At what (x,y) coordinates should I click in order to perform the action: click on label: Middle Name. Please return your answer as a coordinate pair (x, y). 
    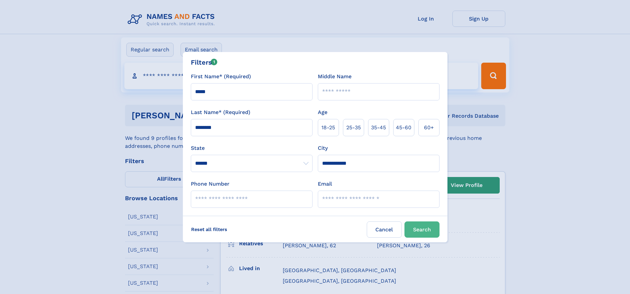
    Looking at the image, I should click on (335, 76).